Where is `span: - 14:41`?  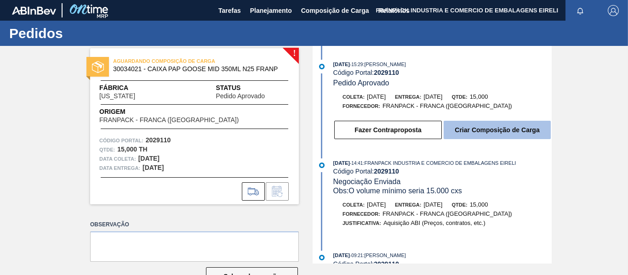
span: - 14:41 is located at coordinates (356, 163).